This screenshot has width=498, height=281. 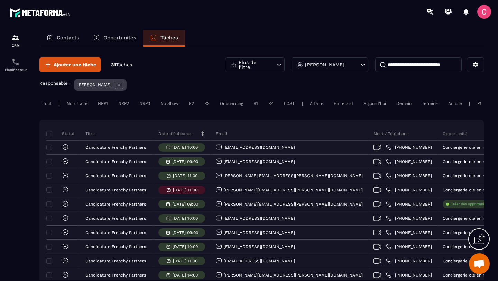 I want to click on div: NRP3, so click(x=144, y=103).